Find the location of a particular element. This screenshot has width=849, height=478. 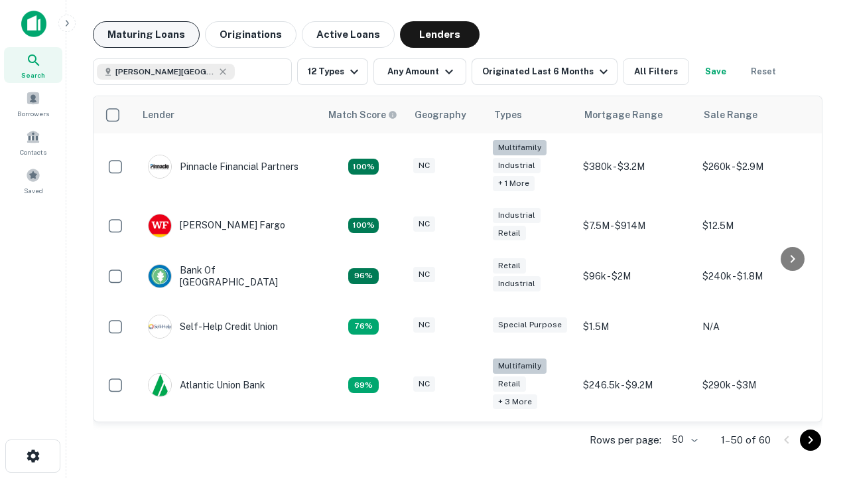

div: Capitalize uses an advanced AI algorithm to match your search with the best lender. The match sco... is located at coordinates (363, 115).